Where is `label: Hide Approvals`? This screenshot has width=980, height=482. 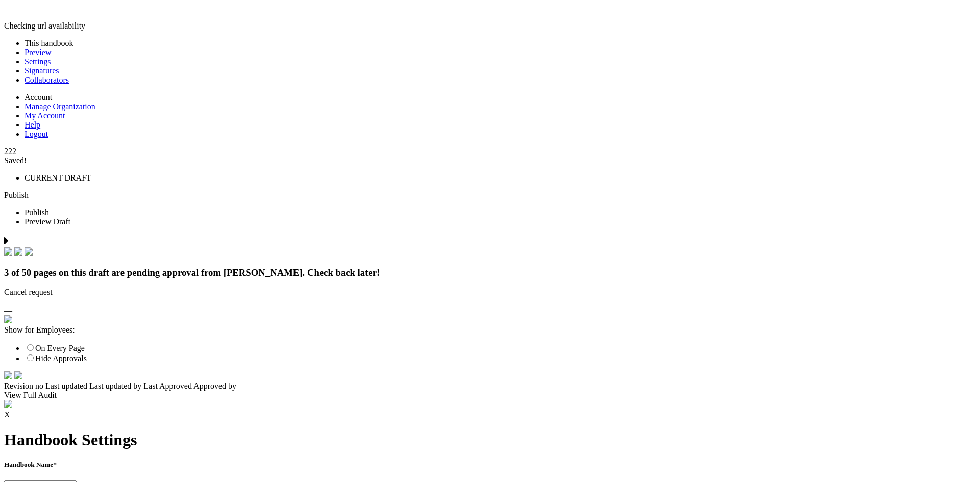 label: Hide Approvals is located at coordinates (56, 358).